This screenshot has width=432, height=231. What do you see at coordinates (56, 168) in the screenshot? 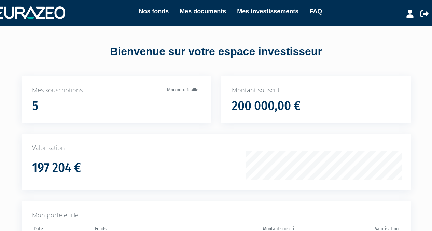
I see `h1: 197 204 €` at bounding box center [56, 168].